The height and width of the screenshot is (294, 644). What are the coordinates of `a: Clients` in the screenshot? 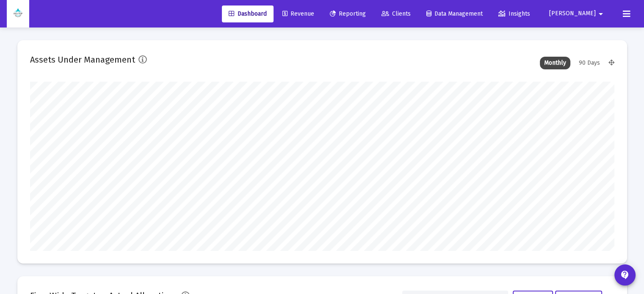 It's located at (396, 14).